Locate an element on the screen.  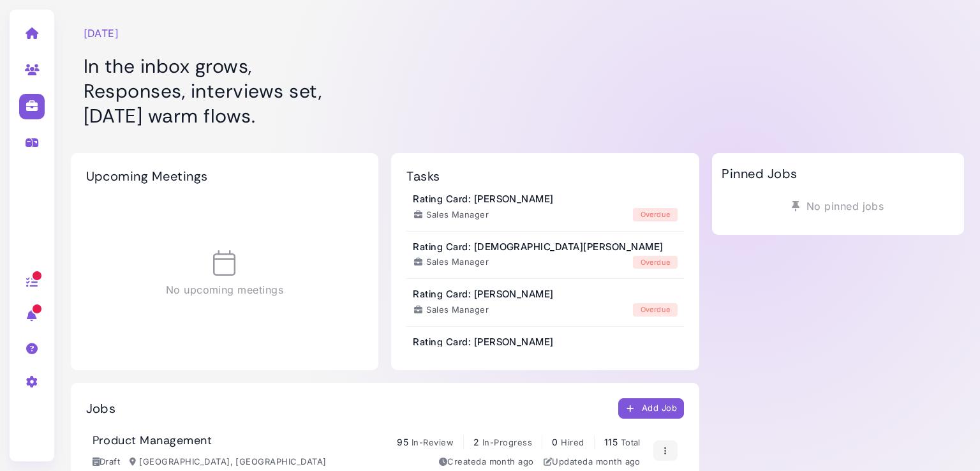
button: Add Job is located at coordinates (651, 409).